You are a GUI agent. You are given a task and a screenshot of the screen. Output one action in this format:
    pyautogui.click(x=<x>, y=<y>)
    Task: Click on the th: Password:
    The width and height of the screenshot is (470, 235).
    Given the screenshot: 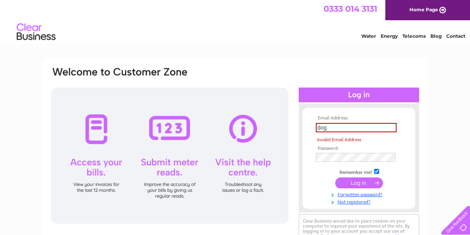 What is the action you would take?
    pyautogui.click(x=359, y=148)
    